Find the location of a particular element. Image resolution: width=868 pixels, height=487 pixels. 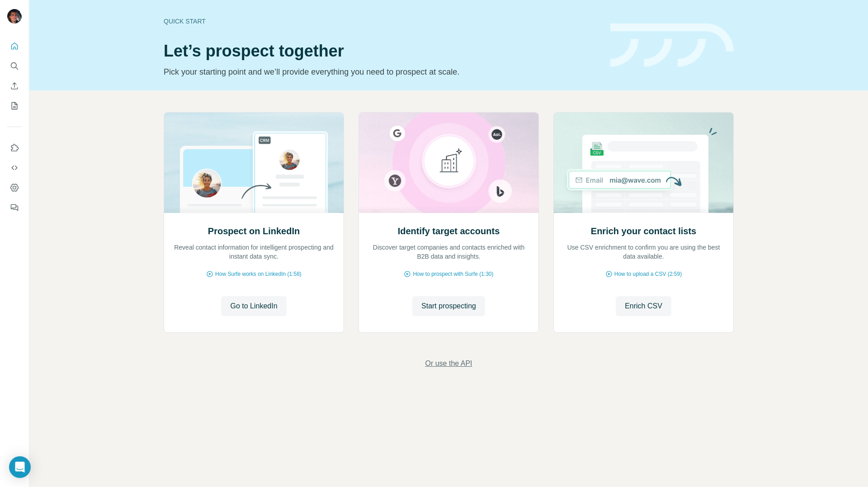

button: Go to LinkedIn is located at coordinates (254, 306).